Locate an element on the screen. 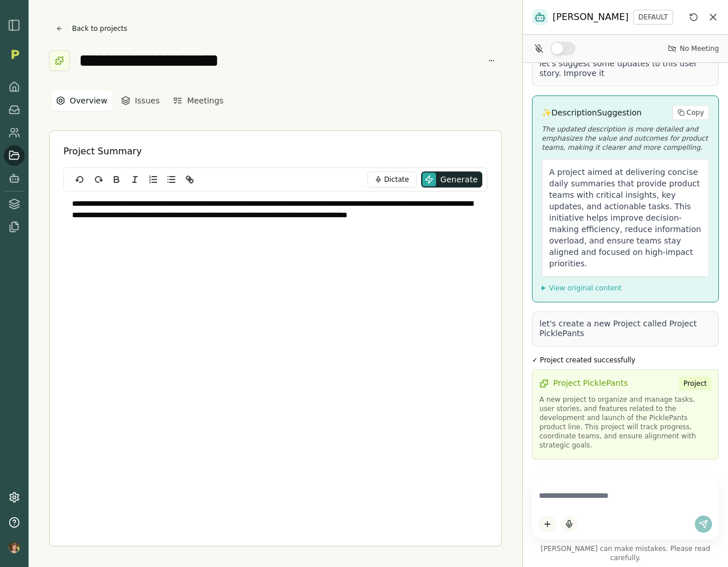  button: Issues is located at coordinates (141, 100).